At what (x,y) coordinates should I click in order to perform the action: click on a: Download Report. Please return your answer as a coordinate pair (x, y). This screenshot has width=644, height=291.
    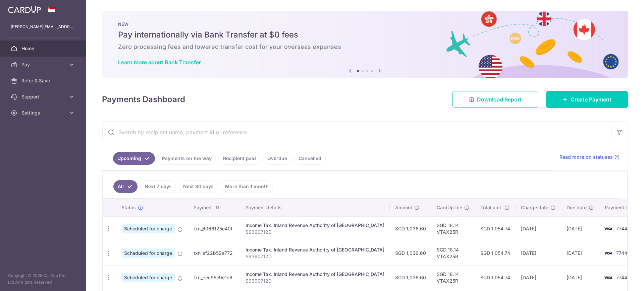
    Looking at the image, I should click on (495, 99).